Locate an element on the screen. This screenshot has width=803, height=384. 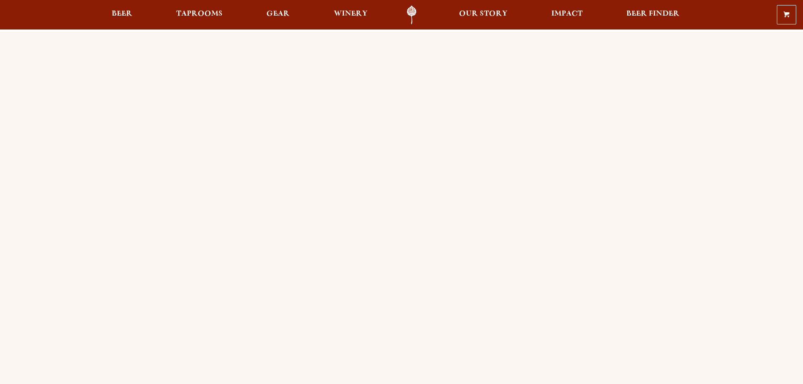
span: Beer is located at coordinates (122, 14).